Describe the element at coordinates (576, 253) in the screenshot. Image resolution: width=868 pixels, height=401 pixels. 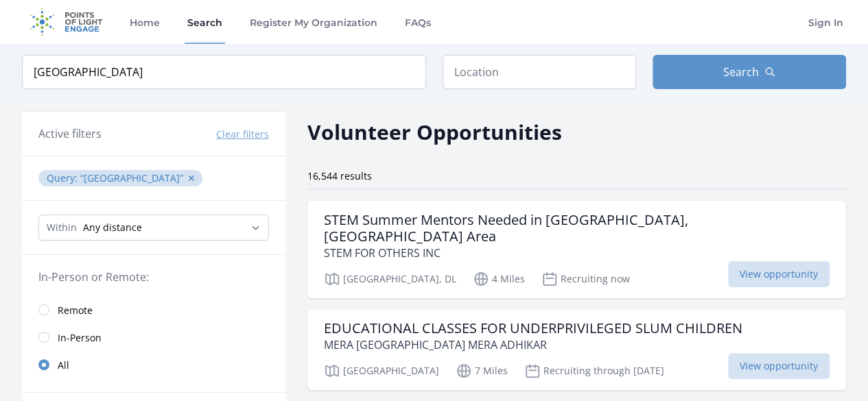
I see `p: STEM FOR OTHERS INC` at that location.